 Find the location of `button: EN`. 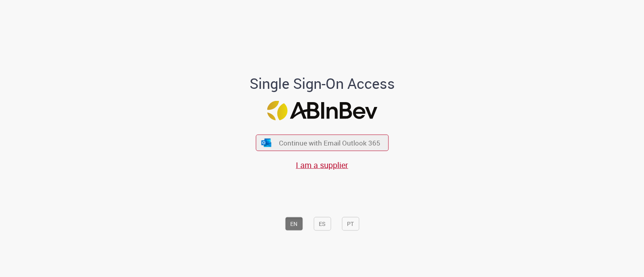

button: EN is located at coordinates (294, 223).